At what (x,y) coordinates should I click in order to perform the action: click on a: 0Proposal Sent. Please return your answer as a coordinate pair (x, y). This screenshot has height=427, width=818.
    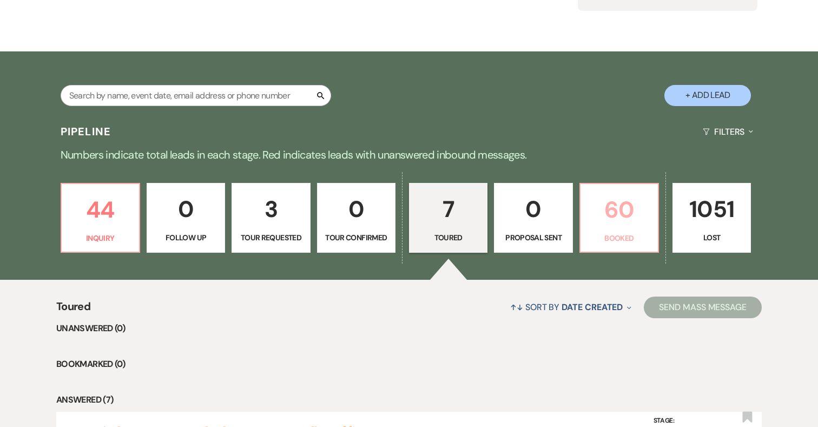
    Looking at the image, I should click on (533, 218).